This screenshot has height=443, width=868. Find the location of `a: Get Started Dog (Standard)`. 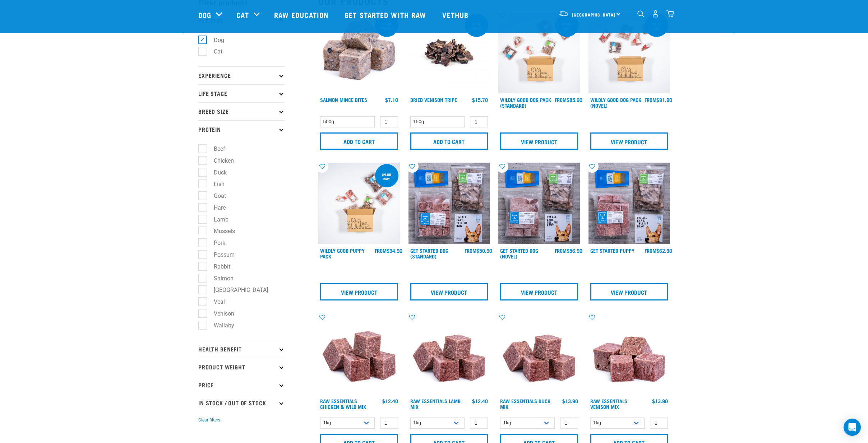

a: Get Started Dog (Standard) is located at coordinates (430, 253).